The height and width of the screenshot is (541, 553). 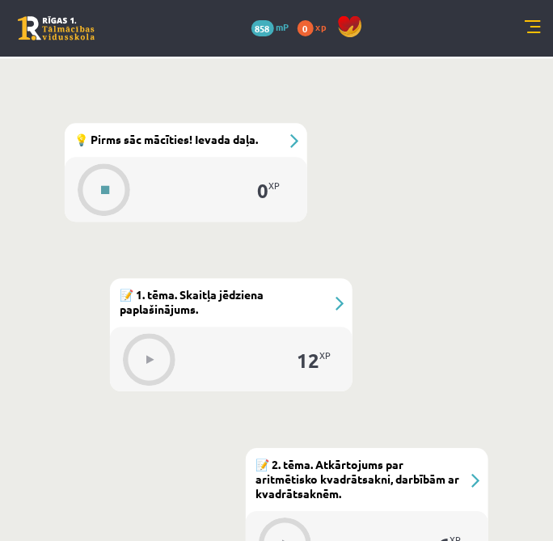 What do you see at coordinates (263, 28) in the screenshot?
I see `span: 858` at bounding box center [263, 28].